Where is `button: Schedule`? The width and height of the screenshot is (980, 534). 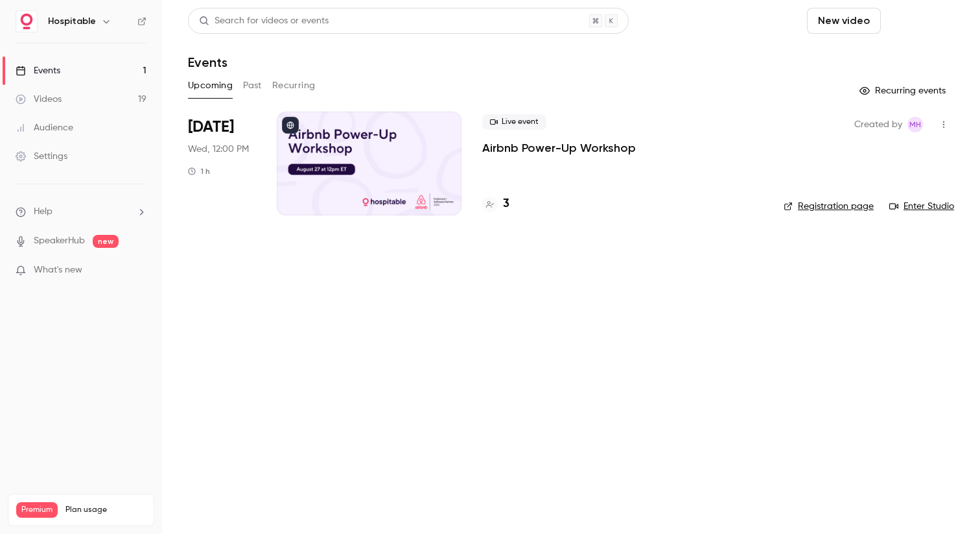
button: Schedule is located at coordinates (920, 21).